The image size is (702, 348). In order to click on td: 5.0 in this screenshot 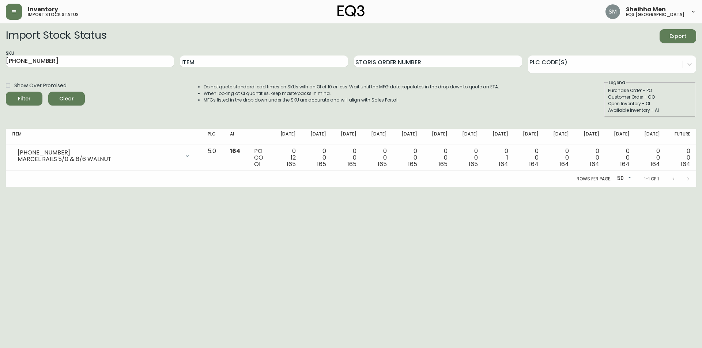, I will do `click(213, 158)`.